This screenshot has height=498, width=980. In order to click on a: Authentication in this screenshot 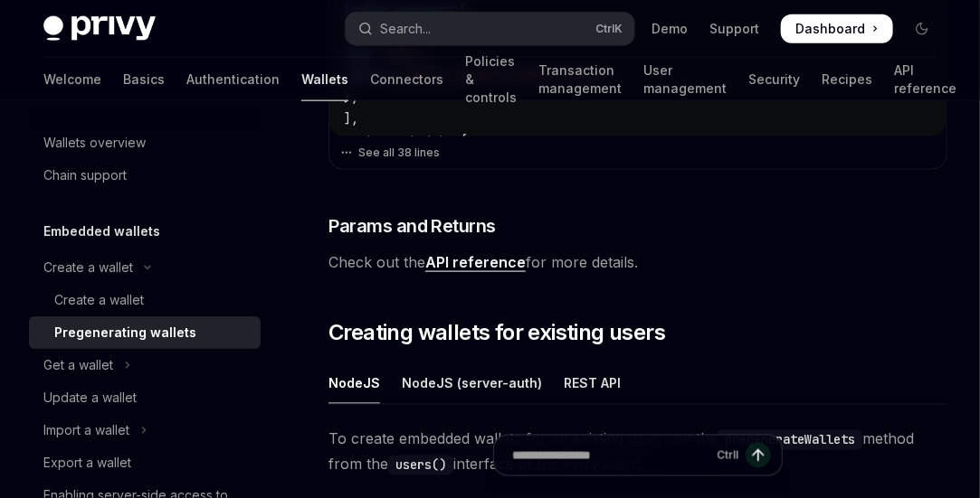, I will do `click(232, 79)`.